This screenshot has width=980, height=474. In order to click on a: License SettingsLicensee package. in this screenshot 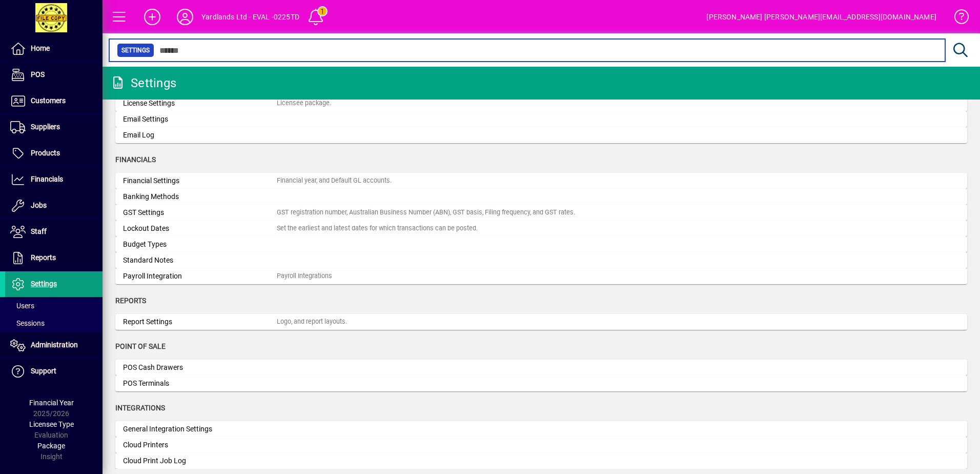, I will do `click(541, 104)`.